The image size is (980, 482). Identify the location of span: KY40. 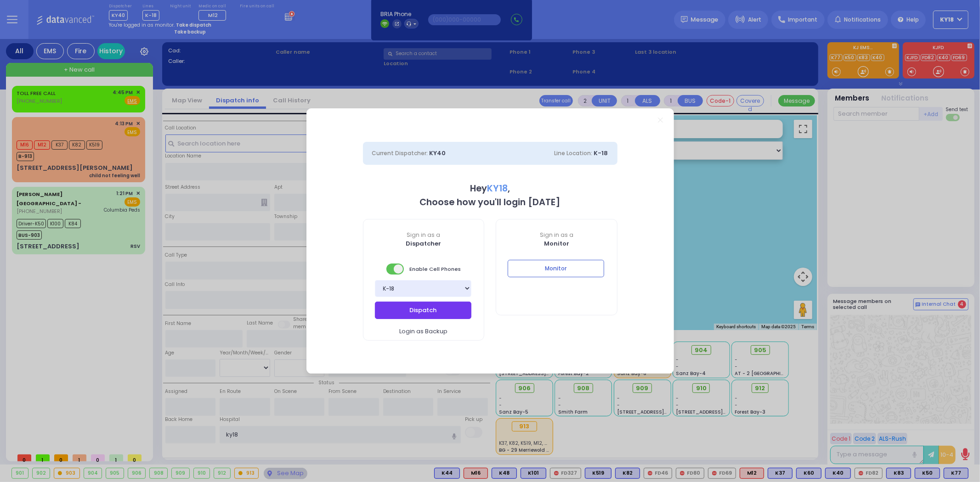
(437, 153).